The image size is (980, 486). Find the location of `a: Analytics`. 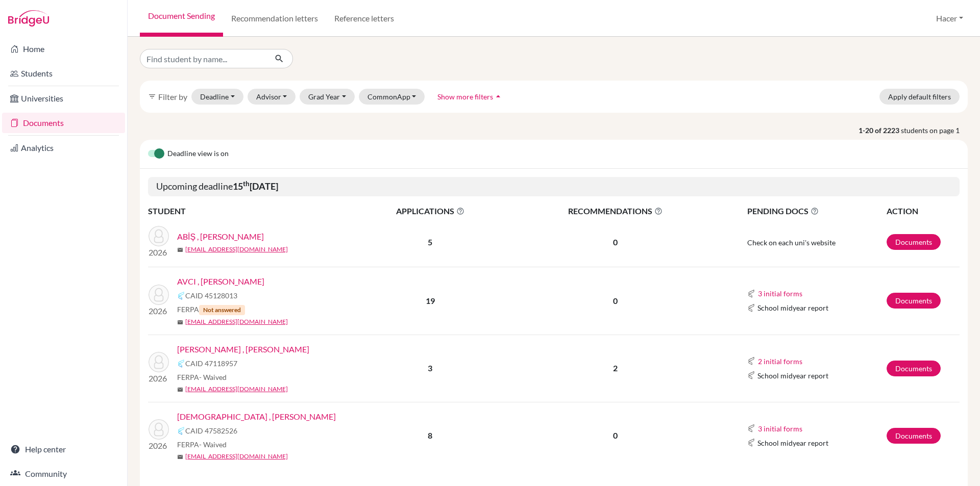

a: Analytics is located at coordinates (63, 148).